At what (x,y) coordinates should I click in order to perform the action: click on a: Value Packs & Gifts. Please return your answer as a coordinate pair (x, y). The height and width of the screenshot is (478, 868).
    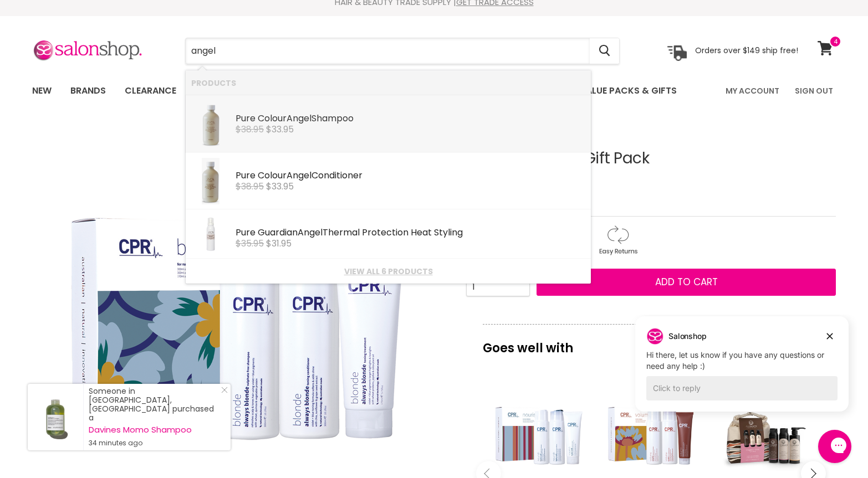
    Looking at the image, I should click on (628, 91).